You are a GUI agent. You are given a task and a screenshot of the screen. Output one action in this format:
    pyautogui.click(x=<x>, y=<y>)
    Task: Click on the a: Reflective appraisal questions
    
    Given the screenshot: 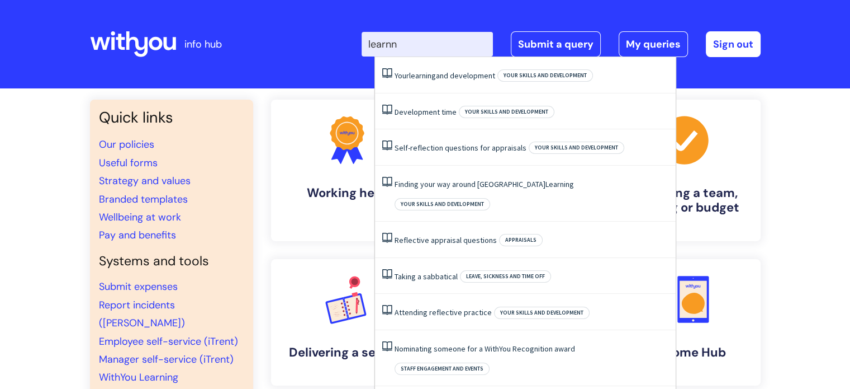 What is the action you would take?
    pyautogui.click(x=446, y=240)
    